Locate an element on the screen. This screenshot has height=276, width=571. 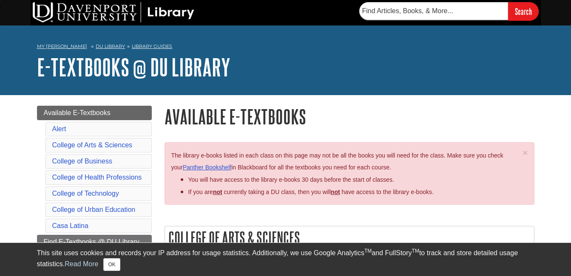
a: Find E-Textbooks @ DU Library is located at coordinates (94, 242).